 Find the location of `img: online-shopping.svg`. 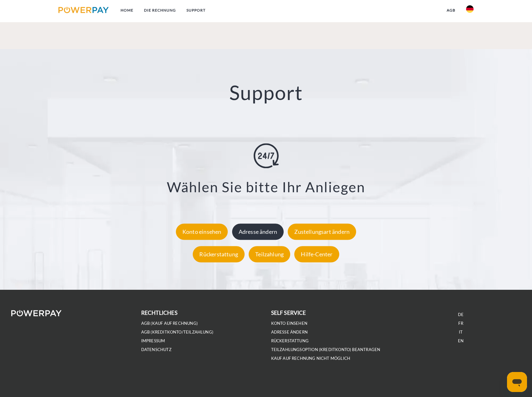

img: online-shopping.svg is located at coordinates (266, 156).